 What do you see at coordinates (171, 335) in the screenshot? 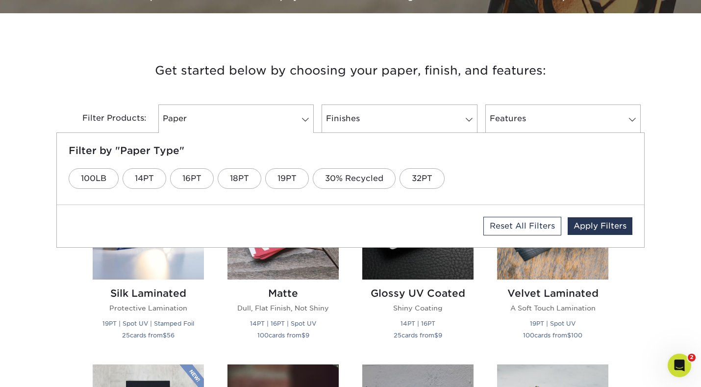
I see `span: 56` at bounding box center [171, 335].